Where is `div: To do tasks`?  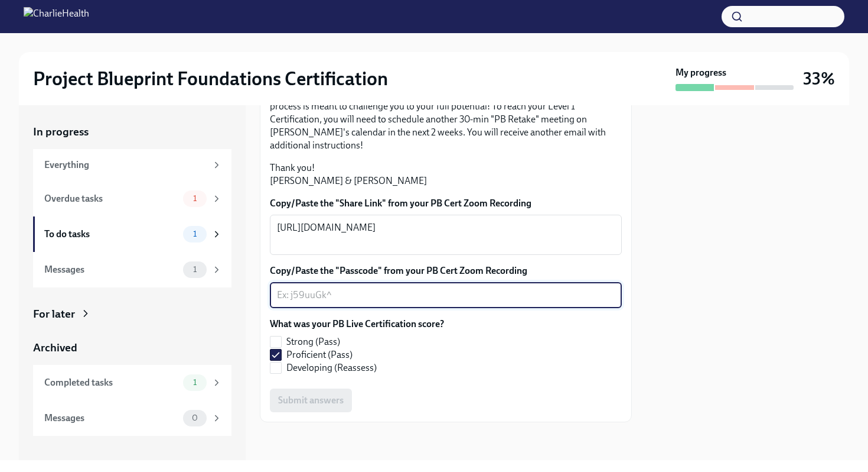
div: To do tasks is located at coordinates (111, 234).